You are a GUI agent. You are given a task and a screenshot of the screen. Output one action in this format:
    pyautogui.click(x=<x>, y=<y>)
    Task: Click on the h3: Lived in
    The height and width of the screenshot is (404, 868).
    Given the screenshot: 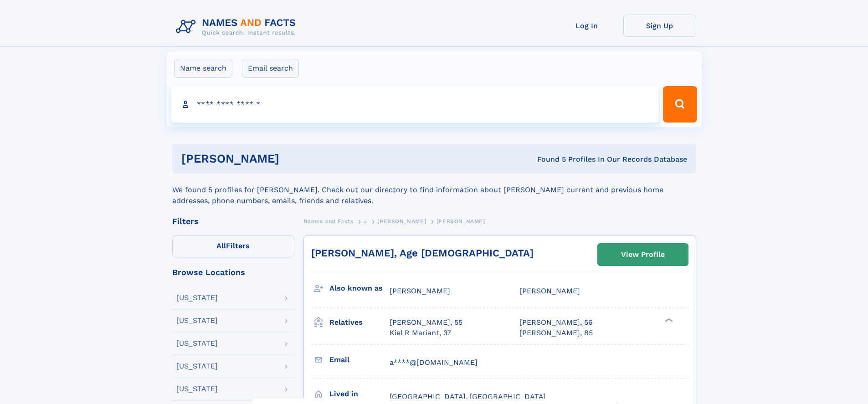 What is the action you would take?
    pyautogui.click(x=360, y=394)
    